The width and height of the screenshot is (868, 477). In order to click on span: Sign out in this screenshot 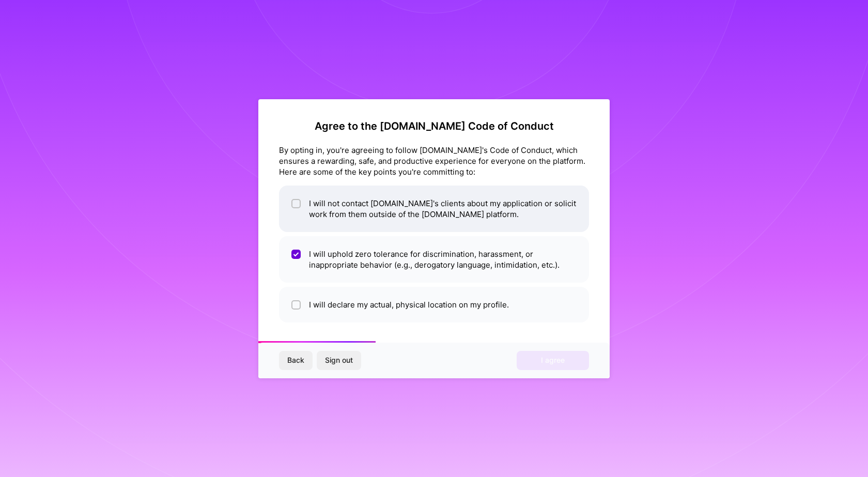, I will do `click(339, 360)`.